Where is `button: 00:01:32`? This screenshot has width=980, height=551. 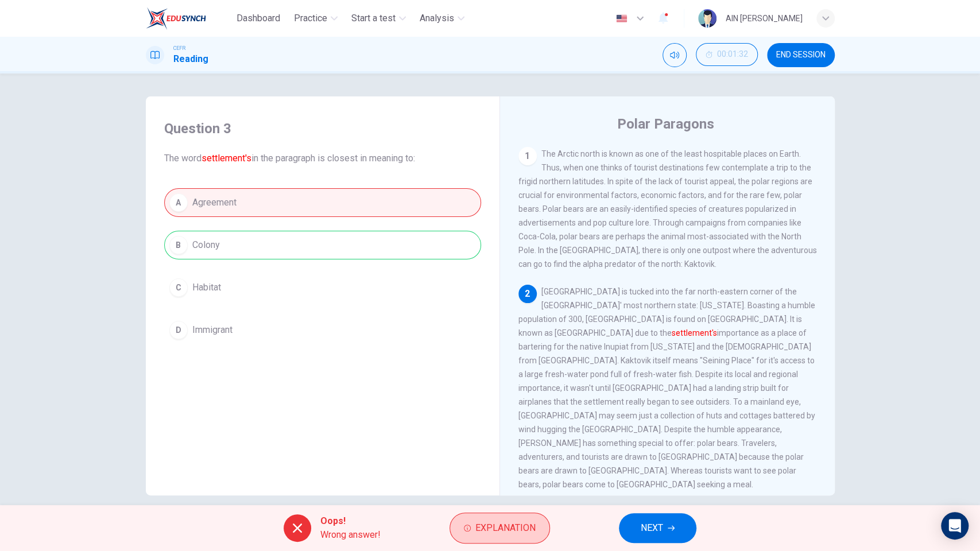 button: 00:01:32 is located at coordinates (727, 54).